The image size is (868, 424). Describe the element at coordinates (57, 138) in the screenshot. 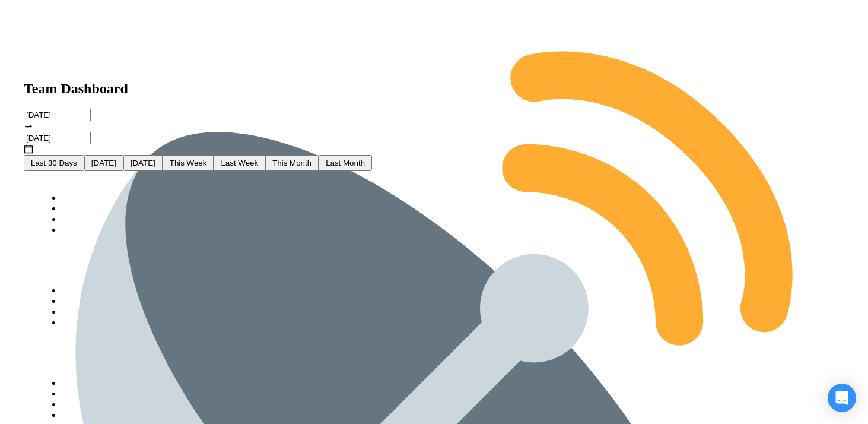

I see `input: End date` at that location.